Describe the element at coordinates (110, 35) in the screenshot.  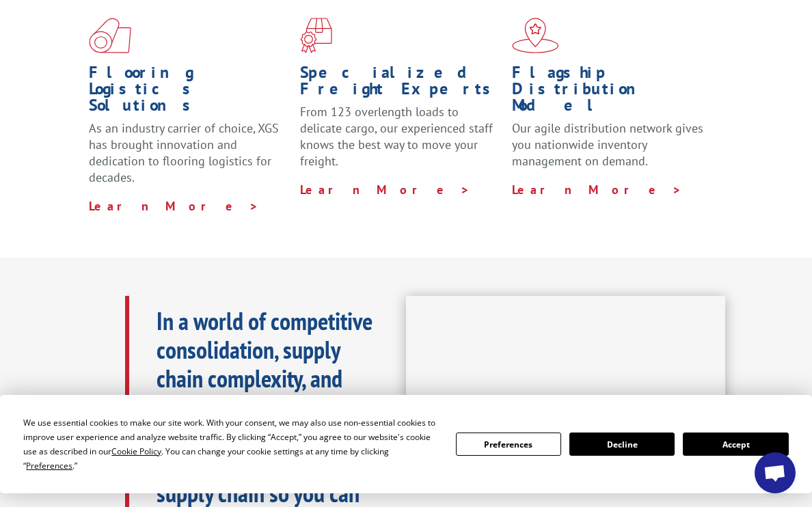
I see `img: xgs-icon-total-supply-chain-intelligence-red` at that location.